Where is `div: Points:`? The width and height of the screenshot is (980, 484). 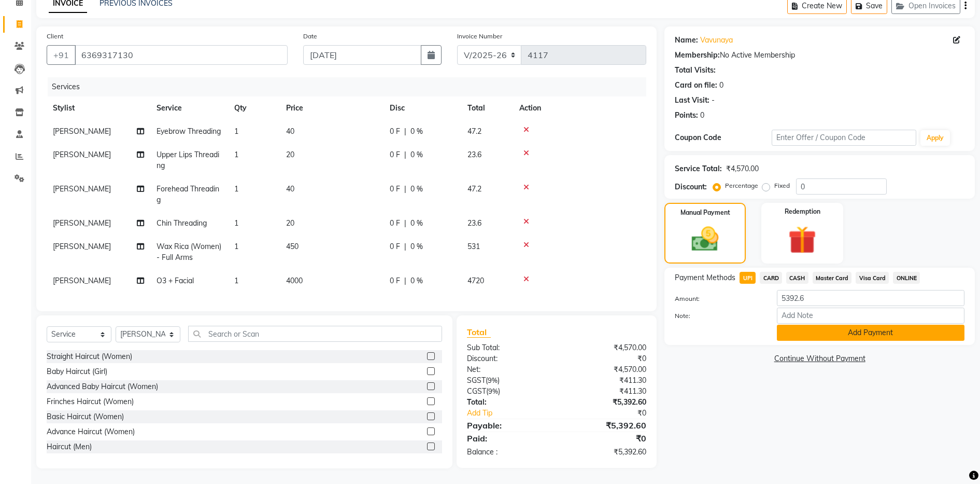
div: Points: is located at coordinates (687, 115).